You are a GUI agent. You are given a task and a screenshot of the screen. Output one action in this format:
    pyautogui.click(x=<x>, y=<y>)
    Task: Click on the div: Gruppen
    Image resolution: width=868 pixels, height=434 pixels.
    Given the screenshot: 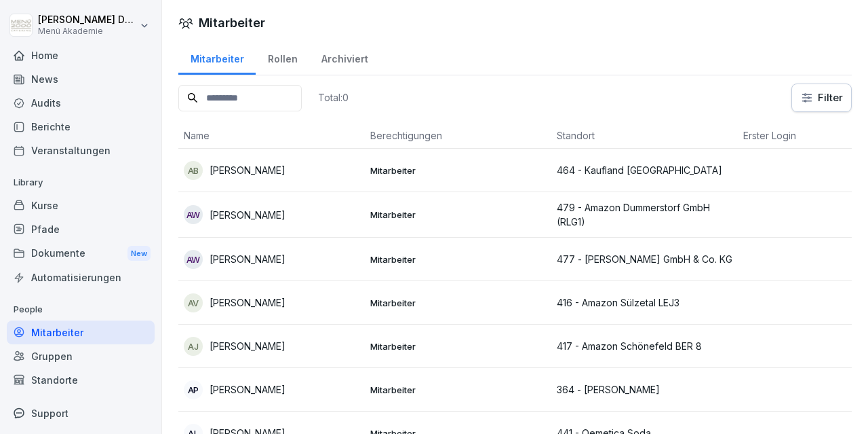 What is the action you would take?
    pyautogui.click(x=81, y=355)
    